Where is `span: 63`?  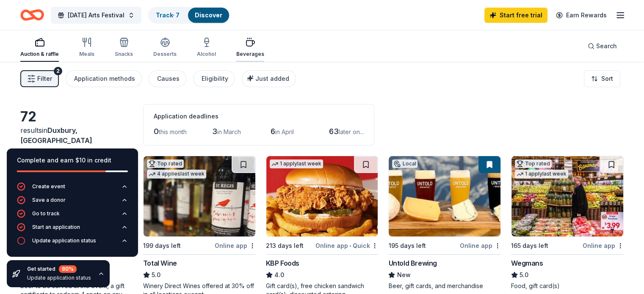 span: 63 is located at coordinates (334, 131).